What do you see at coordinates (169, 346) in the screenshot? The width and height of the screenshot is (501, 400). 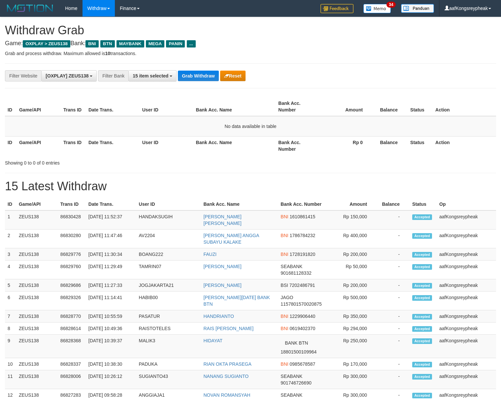 I see `td: MALIK3` at bounding box center [169, 346].